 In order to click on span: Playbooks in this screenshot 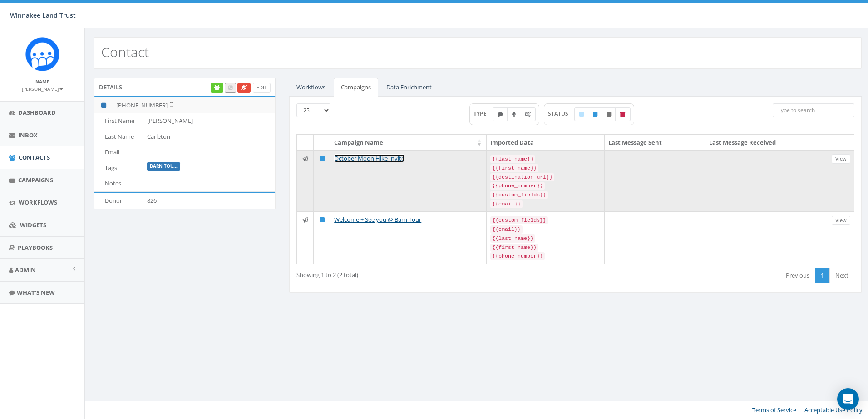, I will do `click(35, 248)`.